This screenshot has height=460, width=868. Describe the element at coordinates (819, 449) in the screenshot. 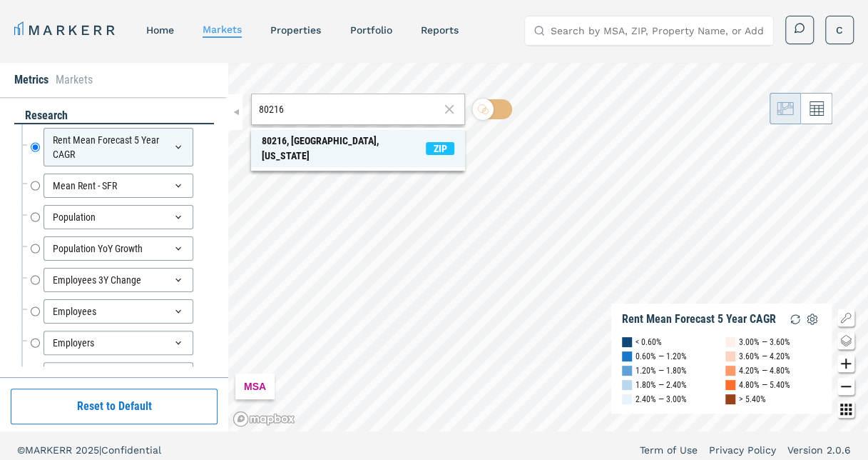

I see `a: Version 2.0.6` at that location.